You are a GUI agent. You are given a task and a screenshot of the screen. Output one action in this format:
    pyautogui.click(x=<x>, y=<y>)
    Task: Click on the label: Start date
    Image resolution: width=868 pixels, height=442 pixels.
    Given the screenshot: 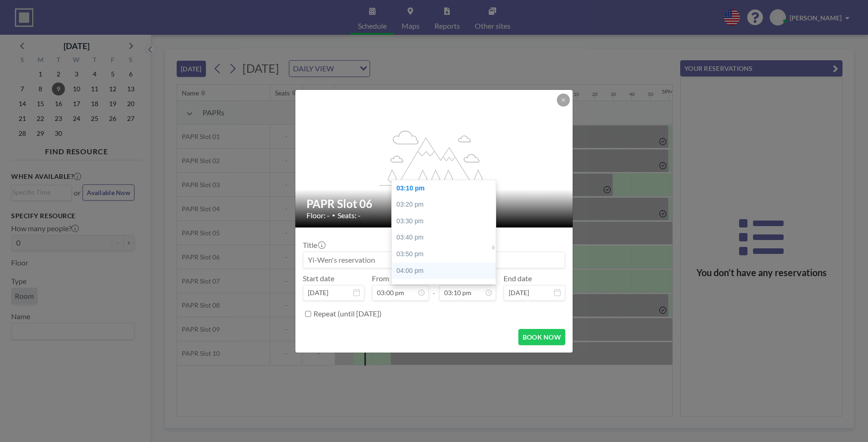 What is the action you would take?
    pyautogui.click(x=319, y=278)
    